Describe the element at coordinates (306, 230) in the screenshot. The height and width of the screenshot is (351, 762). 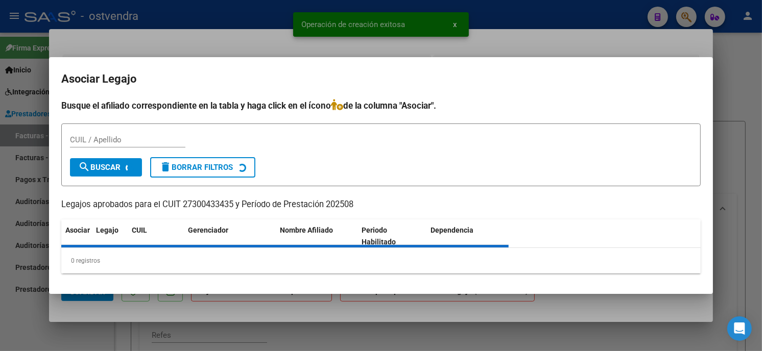
I see `span: Nombre Afiliado` at that location.